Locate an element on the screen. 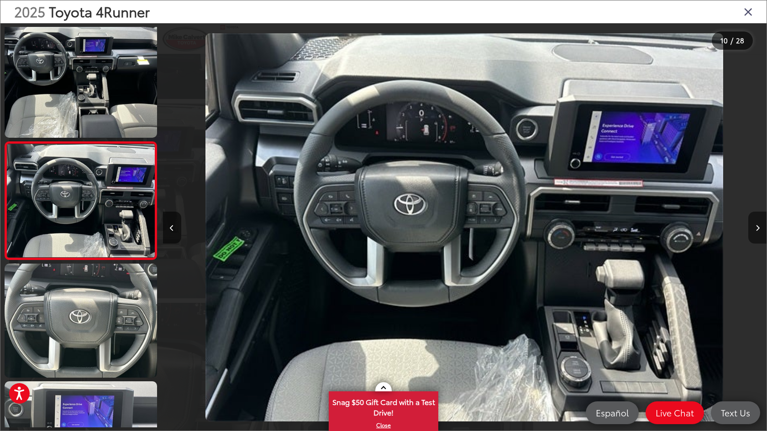 This screenshot has height=431, width=767. span: 10 is located at coordinates (724, 40).